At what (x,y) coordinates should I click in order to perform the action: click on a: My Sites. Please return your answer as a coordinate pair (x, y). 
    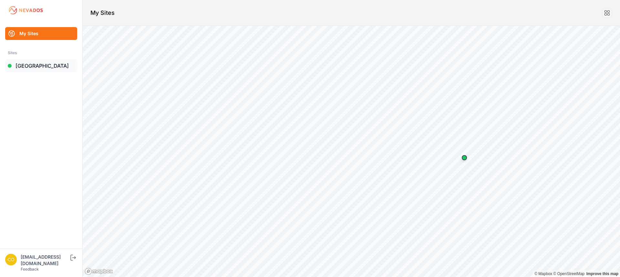
    Looking at the image, I should click on (41, 34).